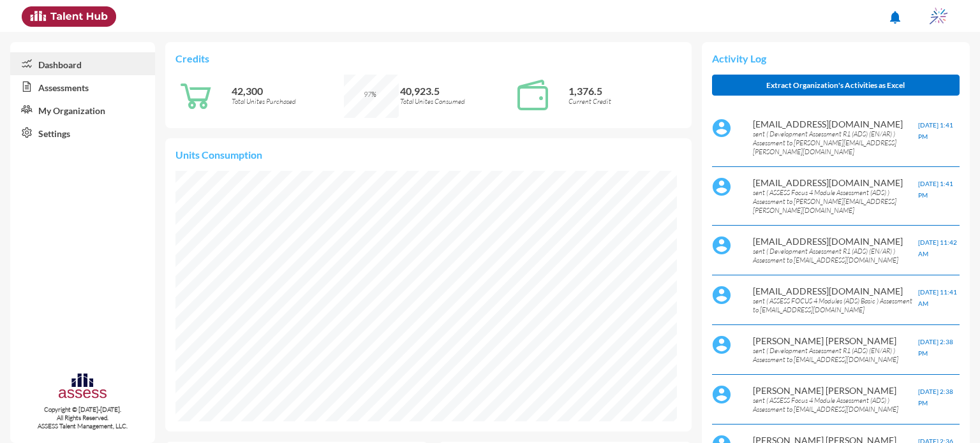 This screenshot has height=443, width=980. Describe the element at coordinates (82, 87) in the screenshot. I see `a: Assessments` at that location.